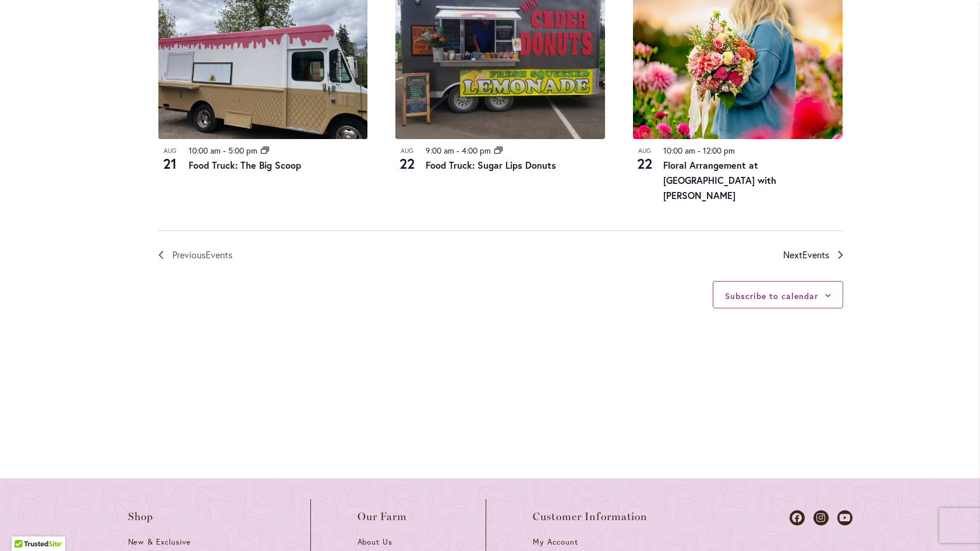  I want to click on a: Food Truck: The Big Scoop, so click(245, 165).